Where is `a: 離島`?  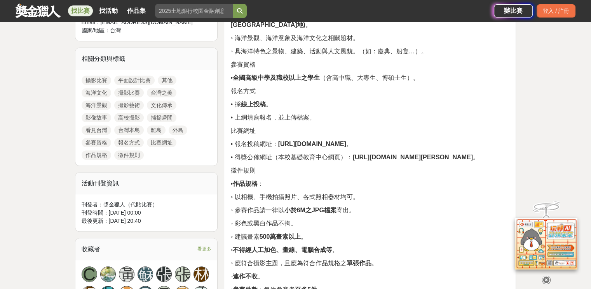
a: 離島 is located at coordinates (156, 130).